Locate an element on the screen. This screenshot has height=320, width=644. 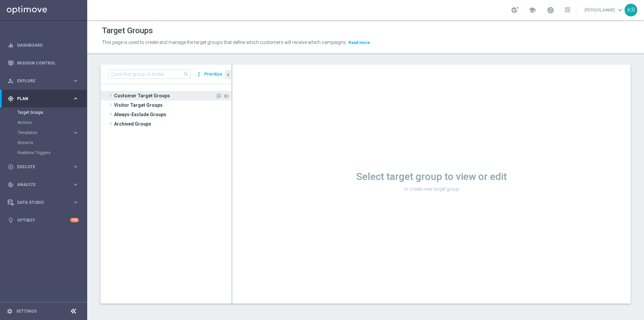
span: Explore is located at coordinates (45, 81).